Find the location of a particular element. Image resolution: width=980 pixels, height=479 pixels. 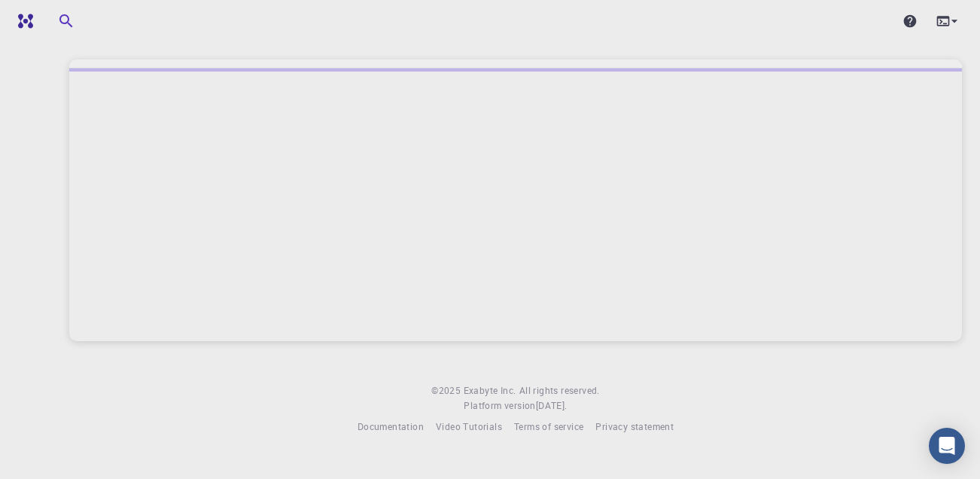

span: All rights reserved. is located at coordinates (560, 391).